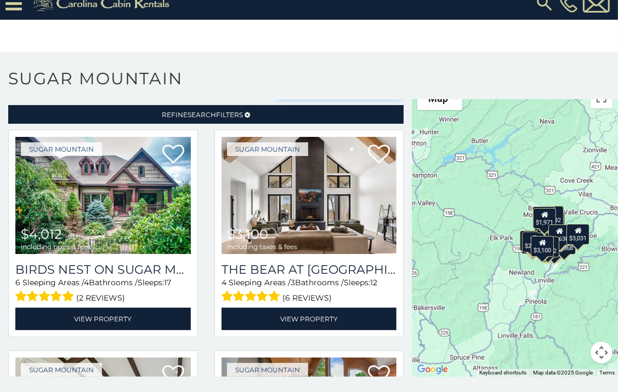 The image size is (618, 392). What do you see at coordinates (562, 373) in the screenshot?
I see `span: Map data ©2025 Google` at bounding box center [562, 373].